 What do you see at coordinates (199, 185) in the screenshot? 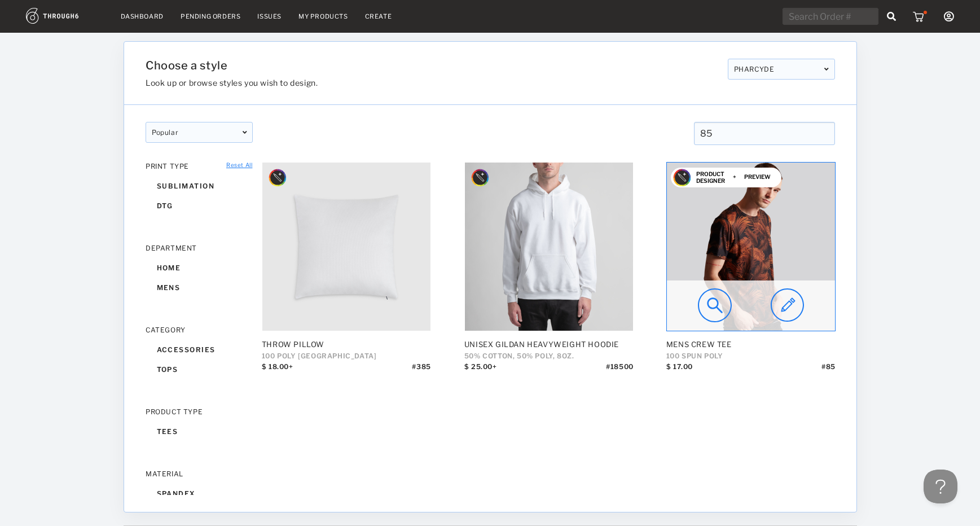
I see `div: sublimation` at bounding box center [199, 185].